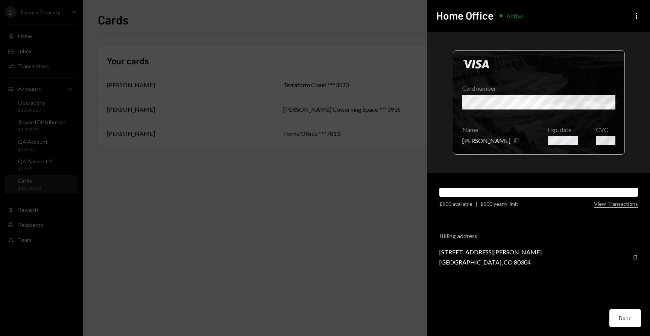 Image resolution: width=650 pixels, height=336 pixels. Describe the element at coordinates (539, 235) in the screenshot. I see `div: Billing address` at that location.